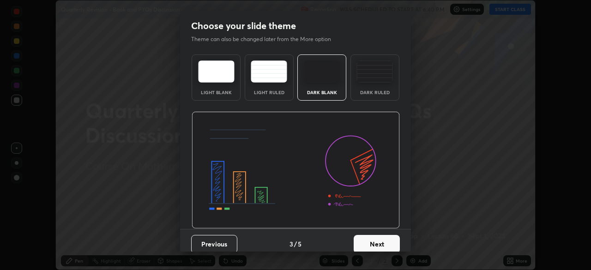 This screenshot has width=591, height=270. I want to click on h2: Choose your slide theme, so click(243, 26).